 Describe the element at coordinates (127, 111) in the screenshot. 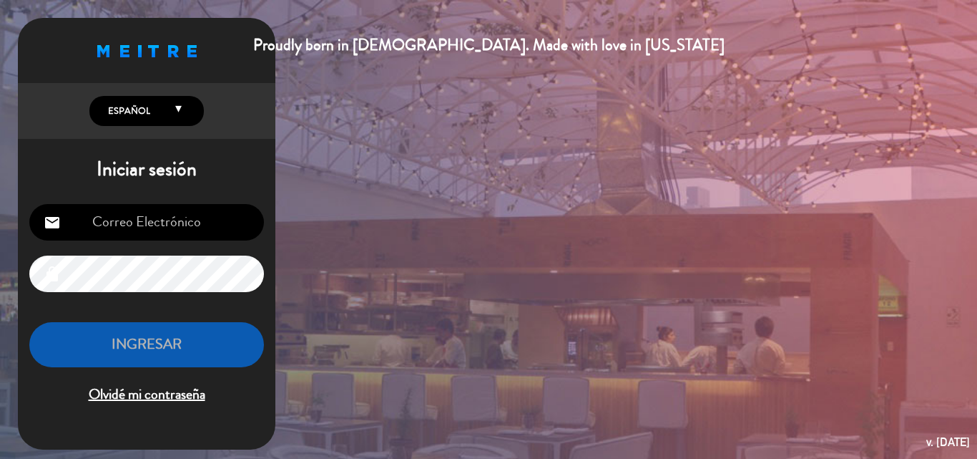

I see `span: Español` at that location.